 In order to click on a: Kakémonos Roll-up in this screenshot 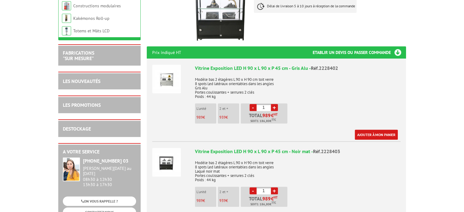, I will do `click(91, 18)`.